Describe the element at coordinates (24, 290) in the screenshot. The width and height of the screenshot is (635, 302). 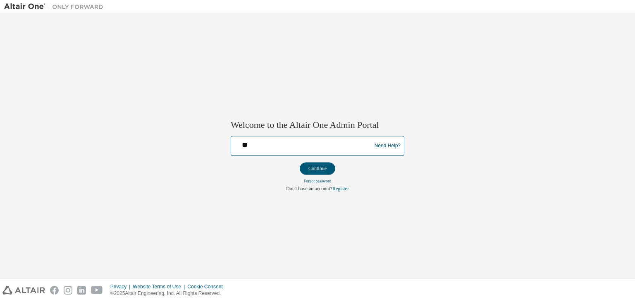
I see `img: altair_logo.svg` at that location.